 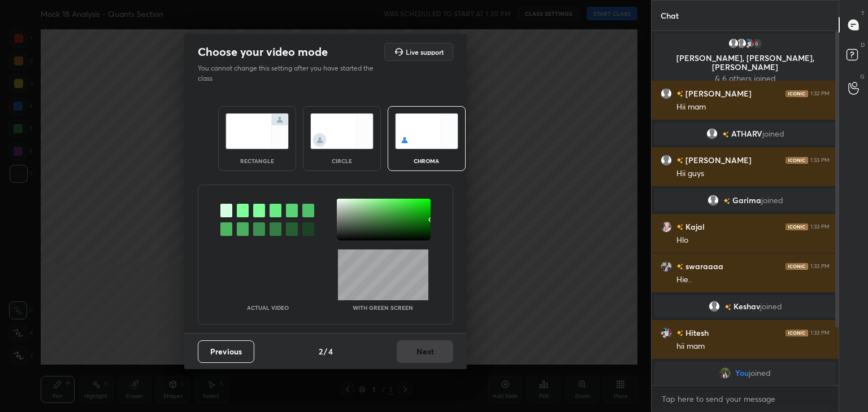 What do you see at coordinates (330, 351) in the screenshot?
I see `h4: 4` at bounding box center [330, 351].